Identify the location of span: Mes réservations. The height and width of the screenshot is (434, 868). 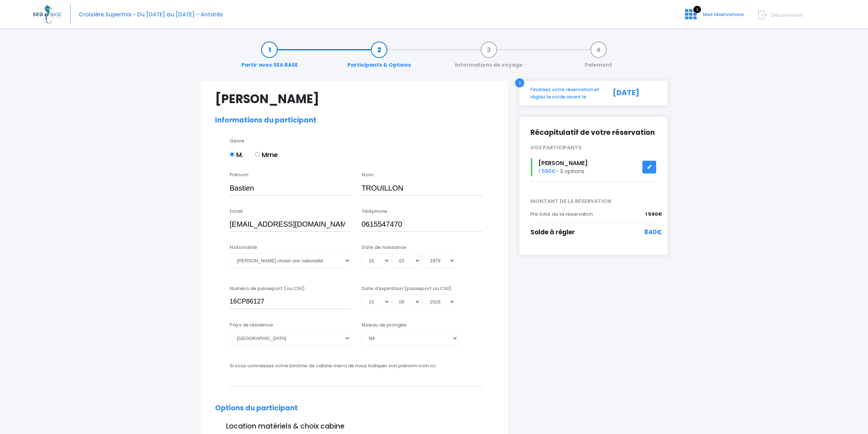
(724, 15).